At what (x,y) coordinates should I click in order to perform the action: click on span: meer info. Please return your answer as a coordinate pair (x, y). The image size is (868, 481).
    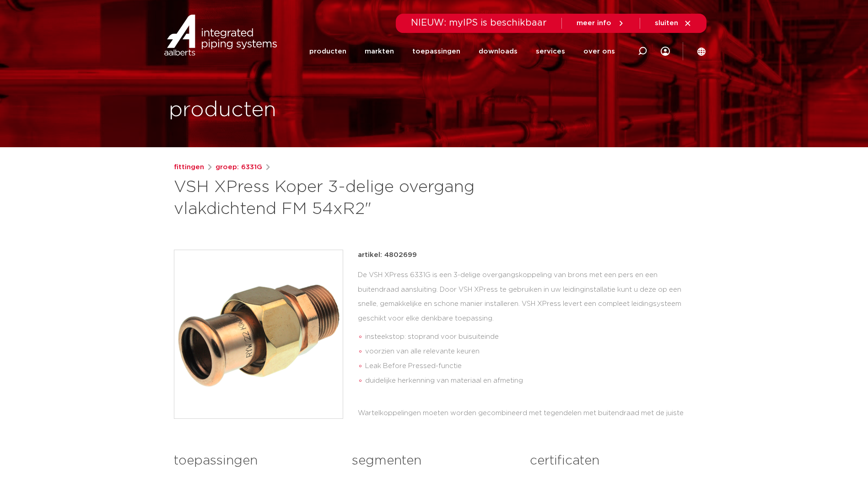
    Looking at the image, I should click on (594, 23).